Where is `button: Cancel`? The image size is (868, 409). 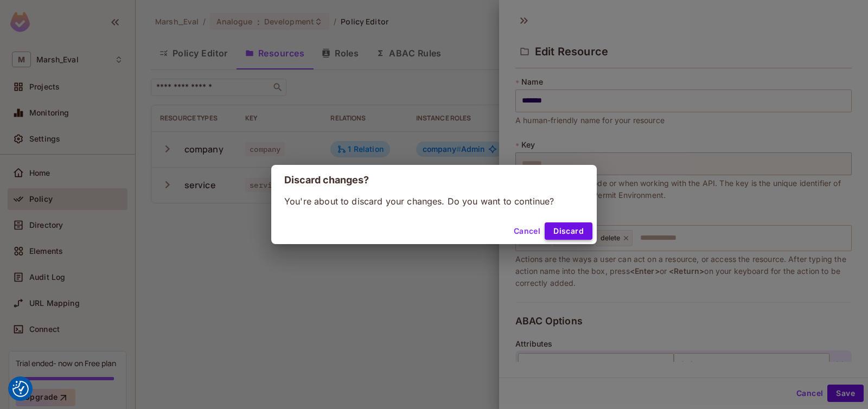 button: Cancel is located at coordinates (527, 231).